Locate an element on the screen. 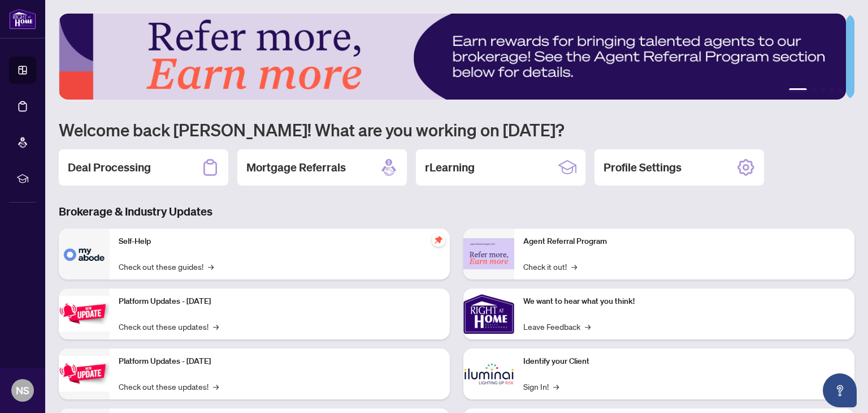 This screenshot has width=868, height=413. p: Identify your Client is located at coordinates (684, 361).